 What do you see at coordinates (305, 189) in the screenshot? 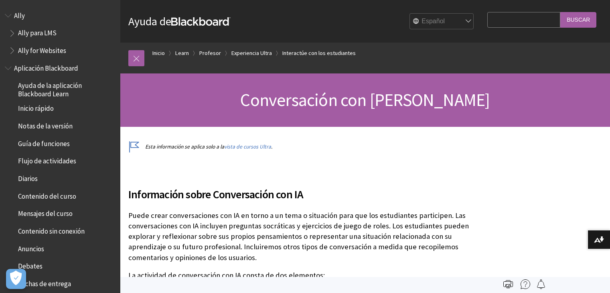
I see `h2: Información sobre Conversación con IA` at bounding box center [305, 189].